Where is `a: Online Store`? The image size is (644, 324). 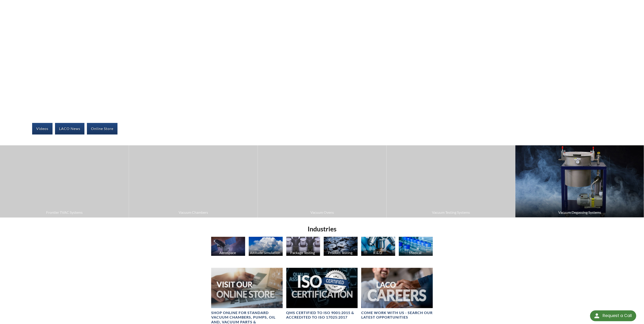
a: Online Store is located at coordinates (102, 129).